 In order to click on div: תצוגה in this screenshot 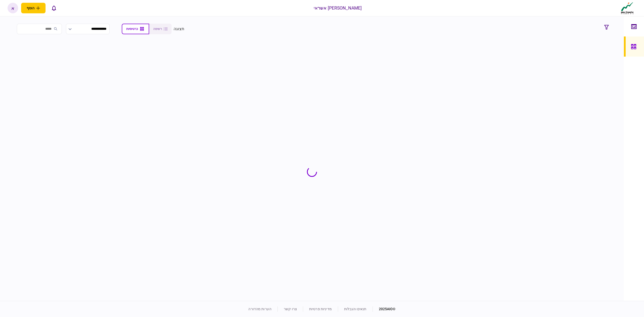, I will do `click(179, 29)`.